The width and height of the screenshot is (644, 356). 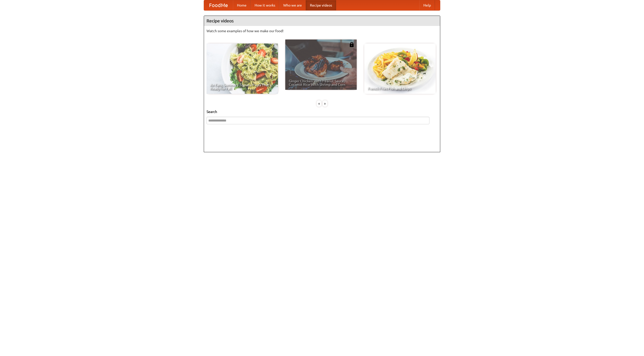 What do you see at coordinates (265, 6) in the screenshot?
I see `a: How it works` at bounding box center [265, 6].